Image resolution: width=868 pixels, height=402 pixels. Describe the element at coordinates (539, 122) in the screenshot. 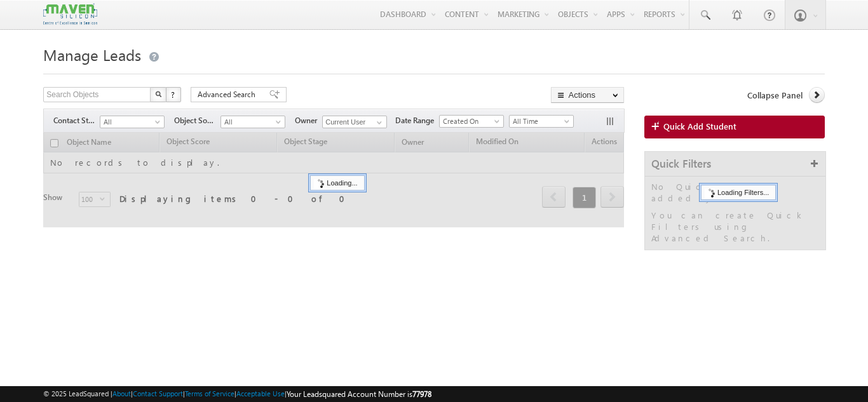

I see `span: All Time` at that location.